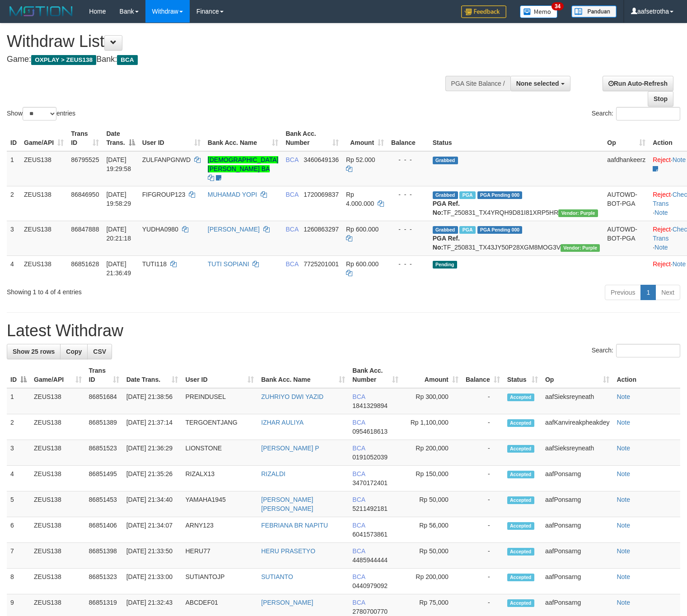 Image resolution: width=687 pixels, height=616 pixels. I want to click on td: aafKanvireakpheakdey, so click(577, 427).